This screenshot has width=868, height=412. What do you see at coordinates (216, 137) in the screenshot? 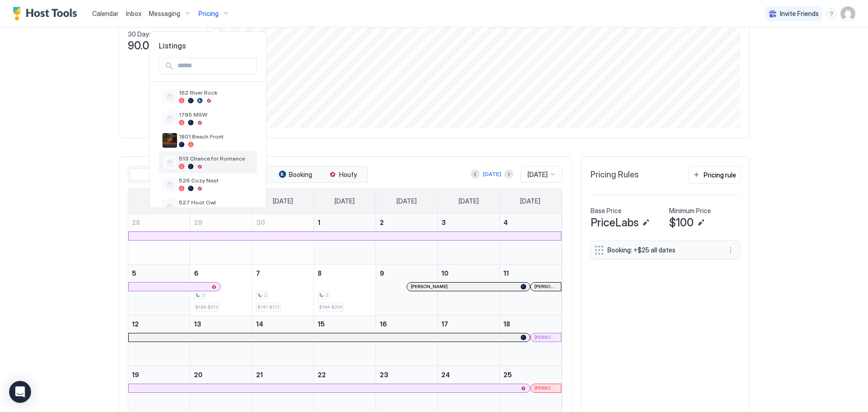
I see `span: 1801 Beach Front` at bounding box center [216, 137].